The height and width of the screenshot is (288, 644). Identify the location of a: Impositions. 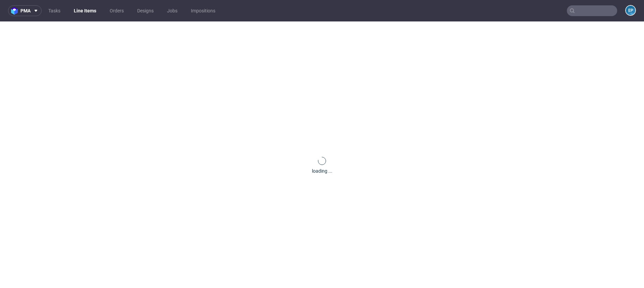
(203, 11).